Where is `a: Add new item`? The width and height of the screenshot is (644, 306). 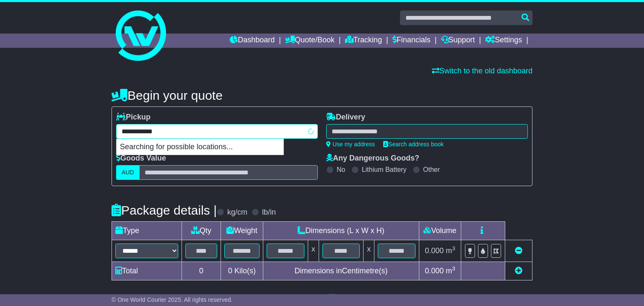 a: Add new item is located at coordinates (519, 271).